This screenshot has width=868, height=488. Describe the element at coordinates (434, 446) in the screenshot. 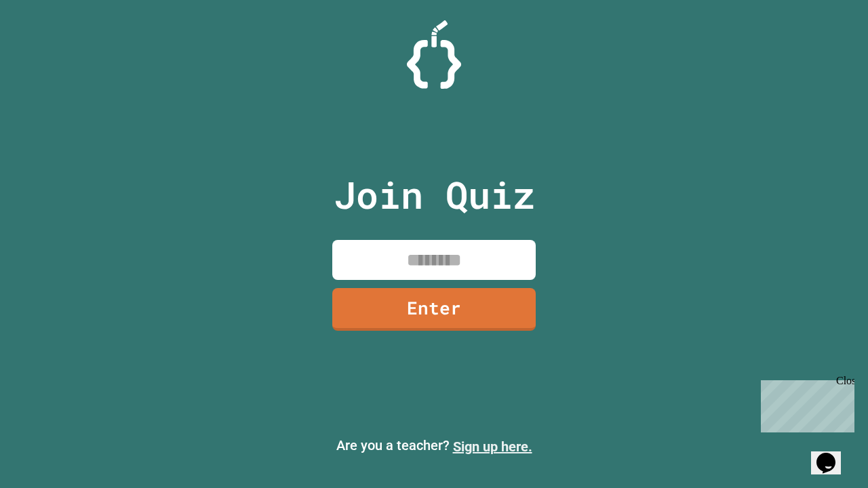

I see `p: Are you a teacher?` at that location.